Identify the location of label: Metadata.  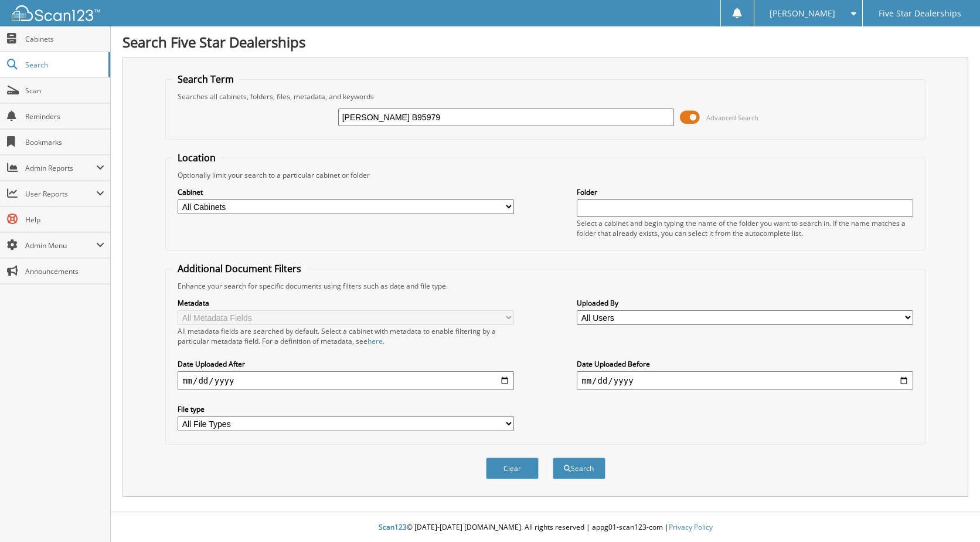
(346, 302).